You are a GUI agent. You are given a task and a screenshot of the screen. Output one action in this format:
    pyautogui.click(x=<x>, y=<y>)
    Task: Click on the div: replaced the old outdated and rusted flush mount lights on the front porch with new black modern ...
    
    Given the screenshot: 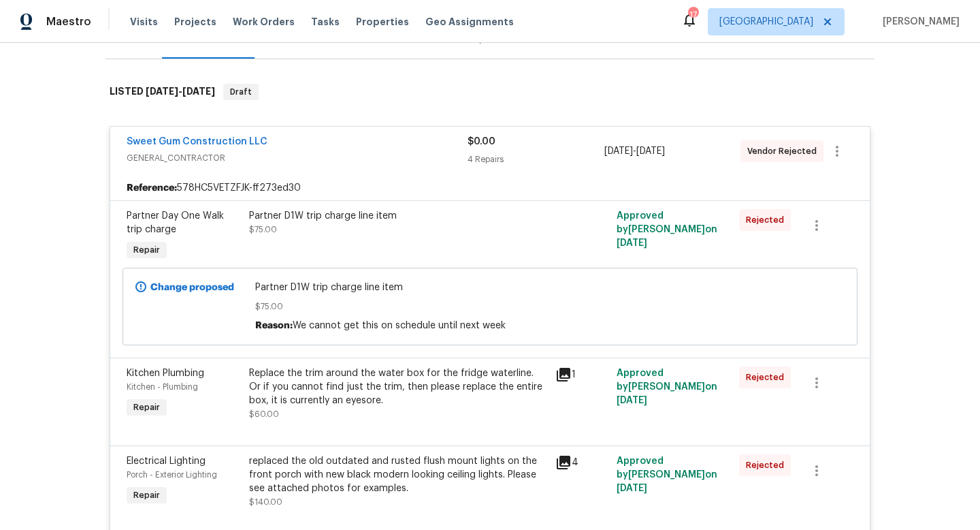 What is the action you would take?
    pyautogui.click(x=398, y=475)
    